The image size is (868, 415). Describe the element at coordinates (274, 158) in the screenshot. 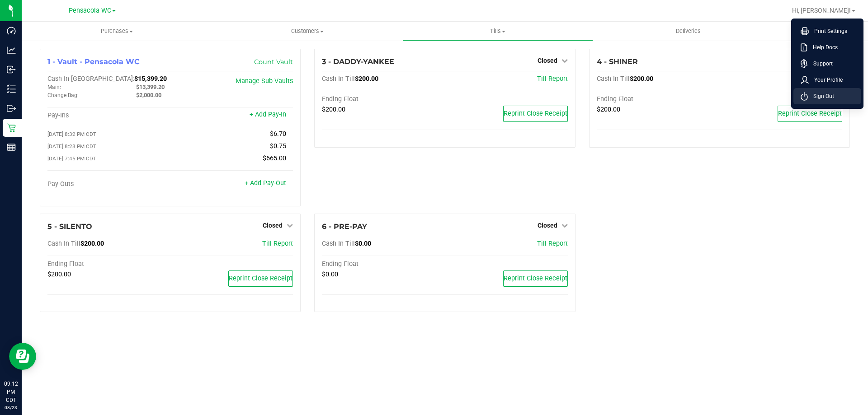

I see `span: $665.00` at that location.